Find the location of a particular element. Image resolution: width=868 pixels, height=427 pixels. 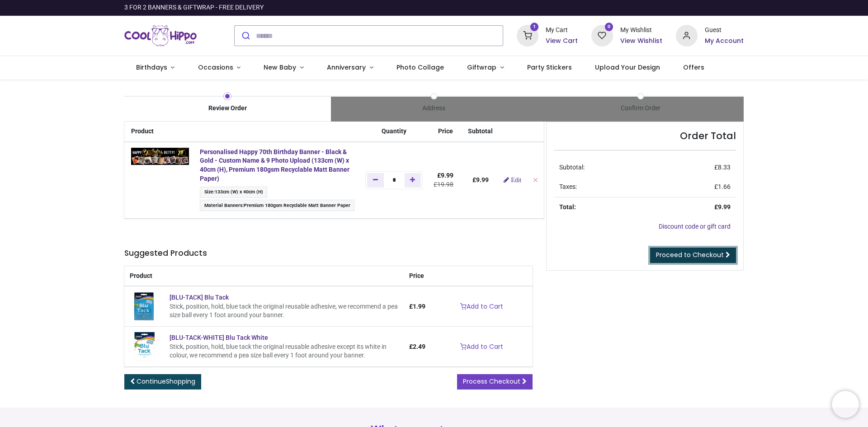

h6: My Account is located at coordinates (724, 41).